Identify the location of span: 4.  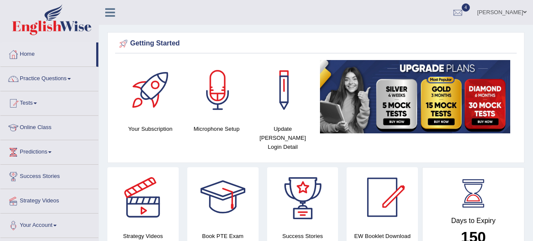
(466, 7).